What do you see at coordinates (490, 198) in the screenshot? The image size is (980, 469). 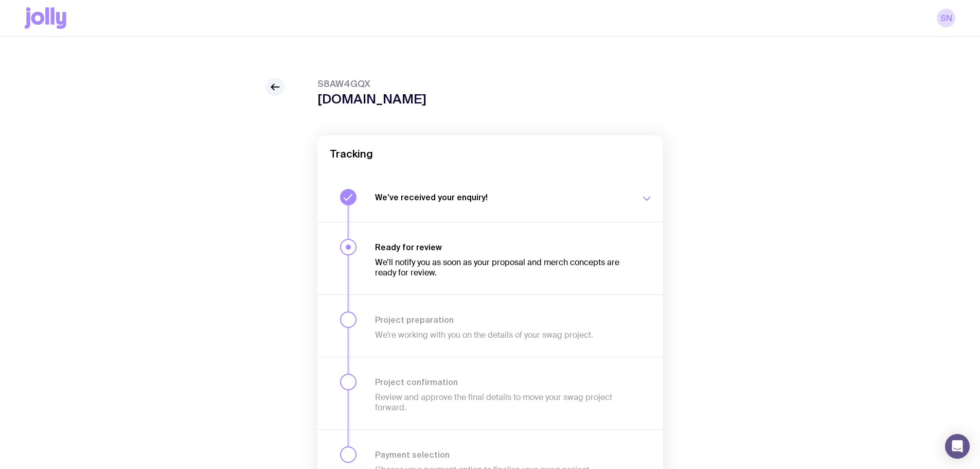 I see `button: We’ve received your enquiry!` at bounding box center [490, 198].